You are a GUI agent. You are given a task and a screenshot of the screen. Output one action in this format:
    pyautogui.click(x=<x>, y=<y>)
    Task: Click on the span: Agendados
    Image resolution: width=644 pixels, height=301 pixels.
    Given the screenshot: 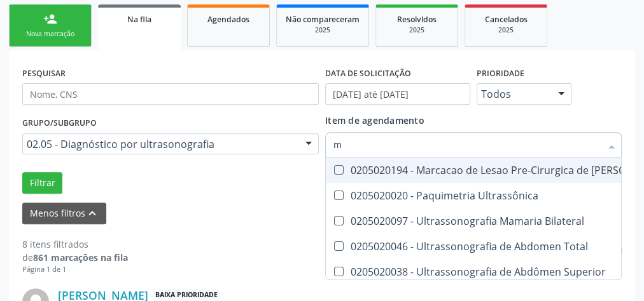 What is the action you would take?
    pyautogui.click(x=229, y=19)
    